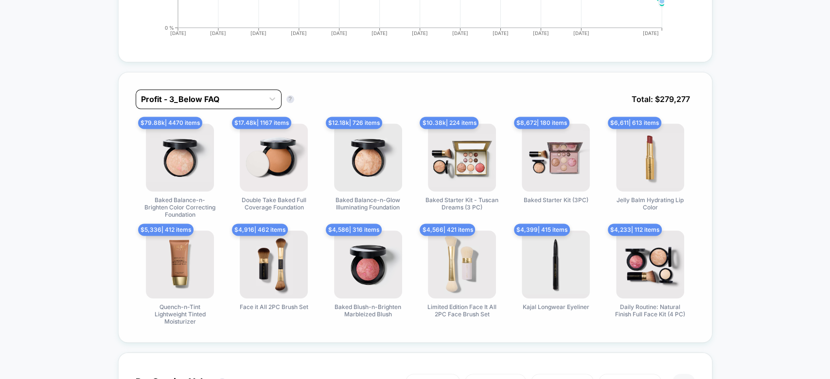 The height and width of the screenshot is (379, 830). I want to click on span: $ 5,336 | 412 items, so click(166, 229).